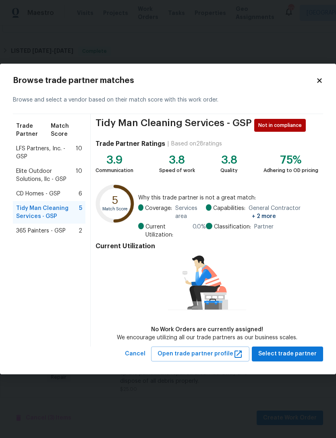 The height and width of the screenshot is (438, 336). What do you see at coordinates (190, 212) in the screenshot?
I see `span: Services area` at bounding box center [190, 212].